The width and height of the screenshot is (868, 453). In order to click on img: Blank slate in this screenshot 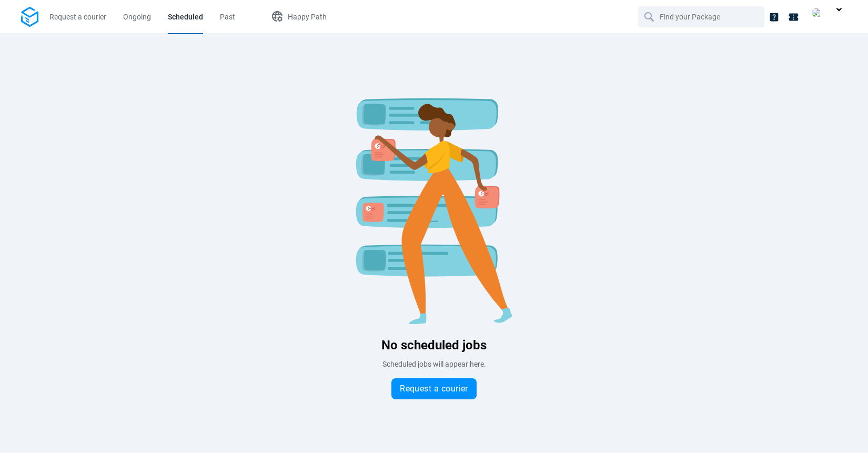, I will do `click(434, 206)`.